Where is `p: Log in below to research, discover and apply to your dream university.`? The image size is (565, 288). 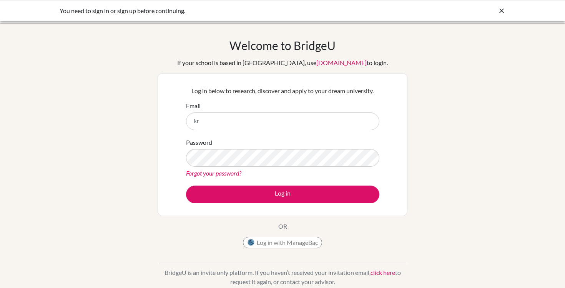 p: Log in below to research, discover and apply to your dream university. is located at coordinates (283, 91).